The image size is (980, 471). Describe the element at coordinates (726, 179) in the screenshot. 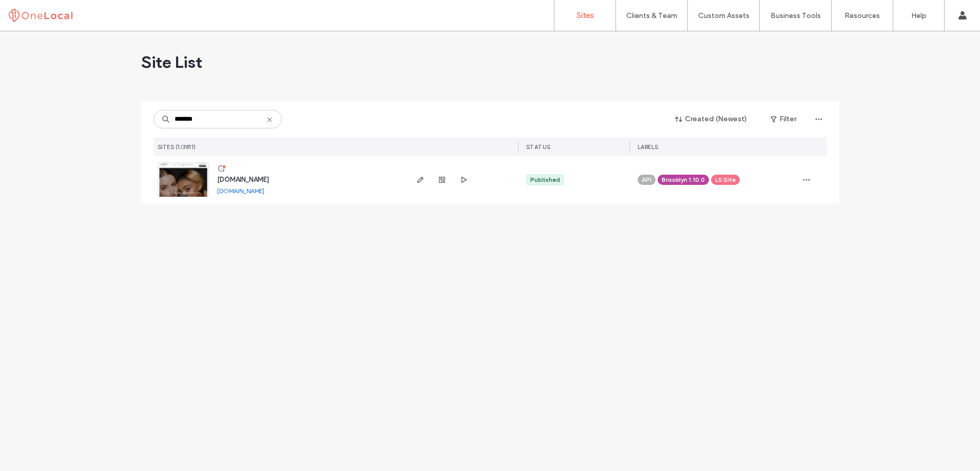

I see `span: LS Site` at that location.